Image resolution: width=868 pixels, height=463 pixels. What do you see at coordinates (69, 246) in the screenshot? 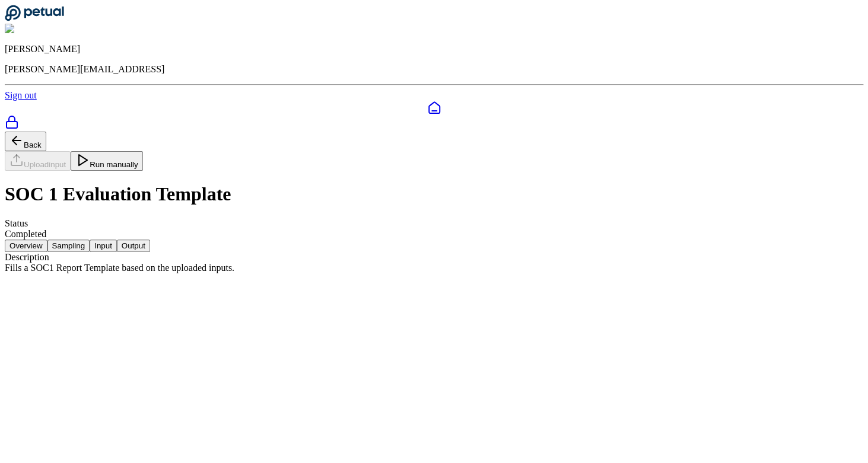
I see `button: Sampling` at bounding box center [69, 246].